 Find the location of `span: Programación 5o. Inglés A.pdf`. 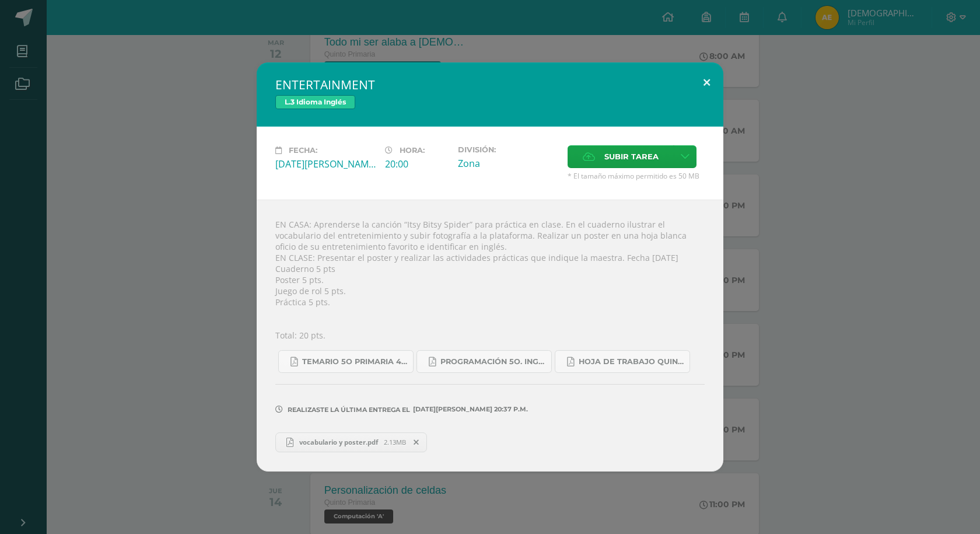

span: Programación 5o. Inglés A.pdf is located at coordinates (493, 362).